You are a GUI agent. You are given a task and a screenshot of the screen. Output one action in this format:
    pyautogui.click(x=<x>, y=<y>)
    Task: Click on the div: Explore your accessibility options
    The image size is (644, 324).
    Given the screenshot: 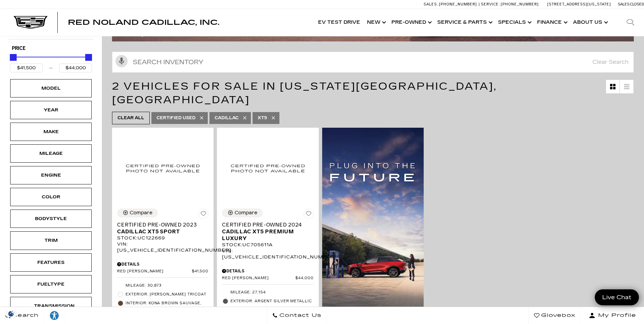 What is the action you would take?
    pyautogui.click(x=54, y=316)
    